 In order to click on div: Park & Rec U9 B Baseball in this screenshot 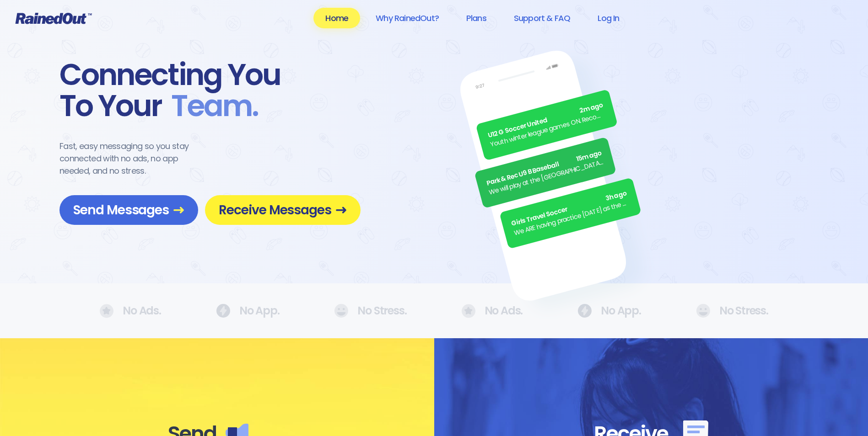, I will do `click(545, 168)`.